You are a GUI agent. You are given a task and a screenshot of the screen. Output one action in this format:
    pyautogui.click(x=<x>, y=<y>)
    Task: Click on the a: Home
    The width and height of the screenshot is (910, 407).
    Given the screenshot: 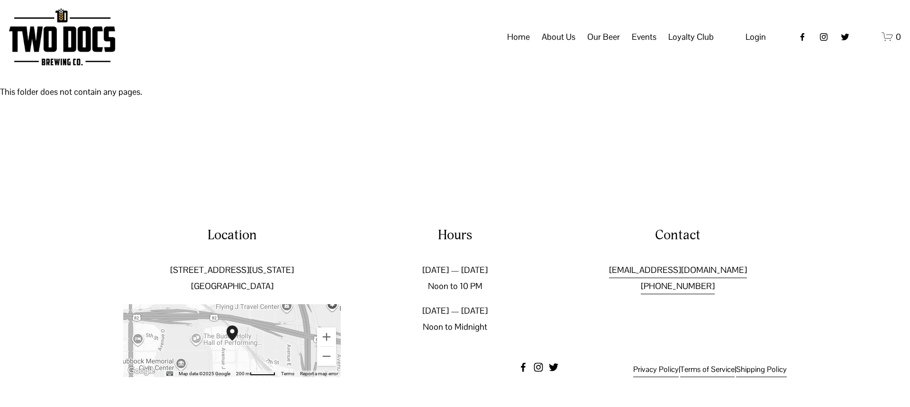 What is the action you would take?
    pyautogui.click(x=519, y=37)
    